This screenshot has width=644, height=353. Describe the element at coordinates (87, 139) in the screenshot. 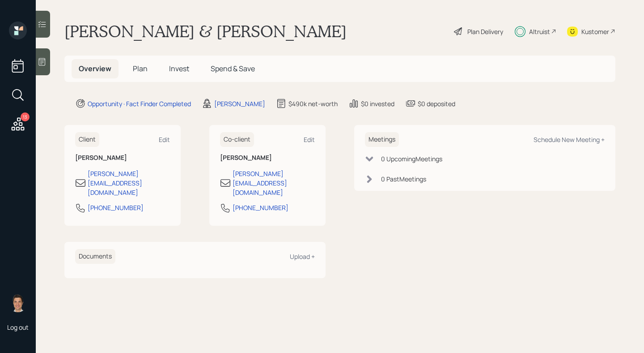

I see `h6: Client` at that location.